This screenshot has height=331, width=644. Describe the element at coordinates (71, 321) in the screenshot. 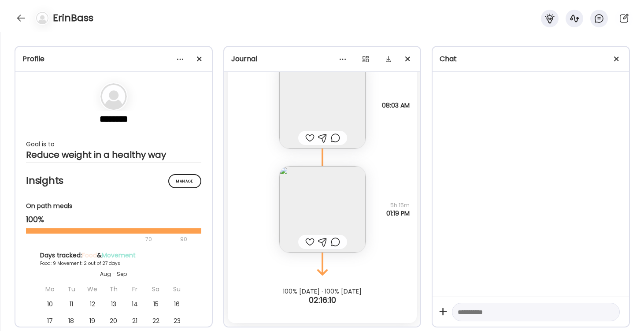

I see `div: 18` at that location.